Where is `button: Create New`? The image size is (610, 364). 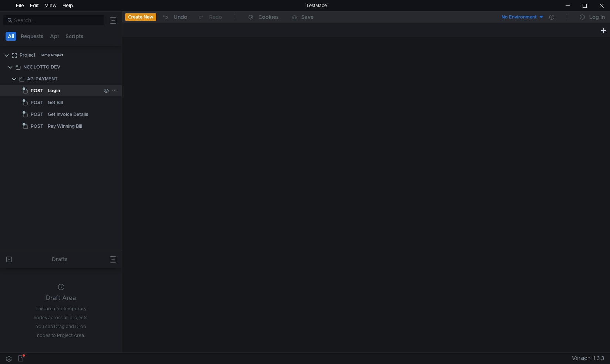
button: Create New is located at coordinates (140, 17).